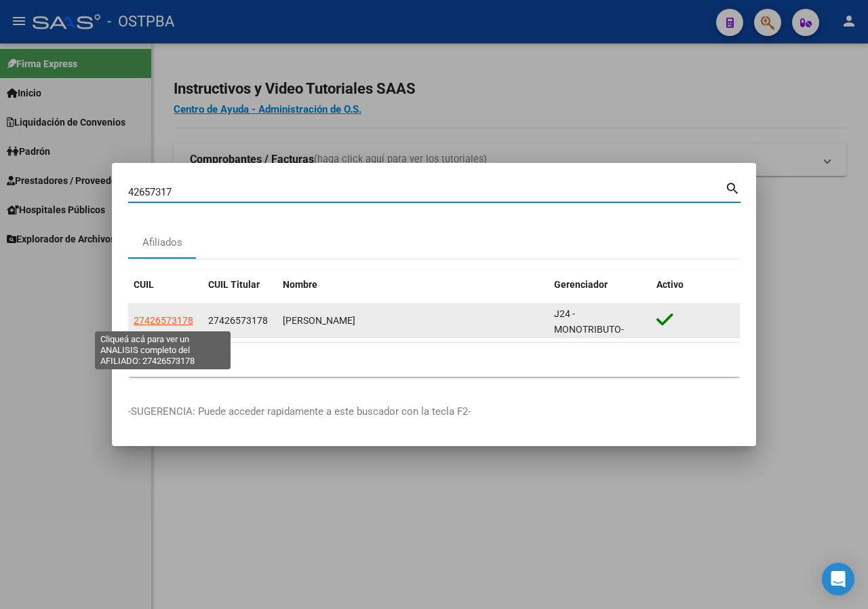 Image resolution: width=868 pixels, height=609 pixels. I want to click on div: Open Intercom Messenger, so click(839, 579).